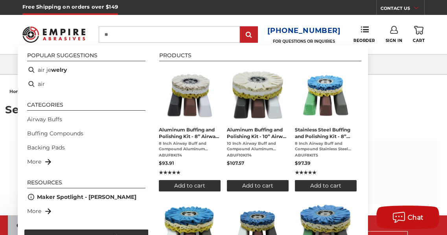  What do you see at coordinates (364, 34) in the screenshot?
I see `a: Reorder` at bounding box center [364, 34].